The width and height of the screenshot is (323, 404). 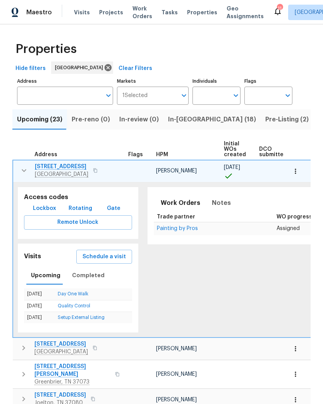 I want to click on span: Hide filters, so click(x=31, y=69).